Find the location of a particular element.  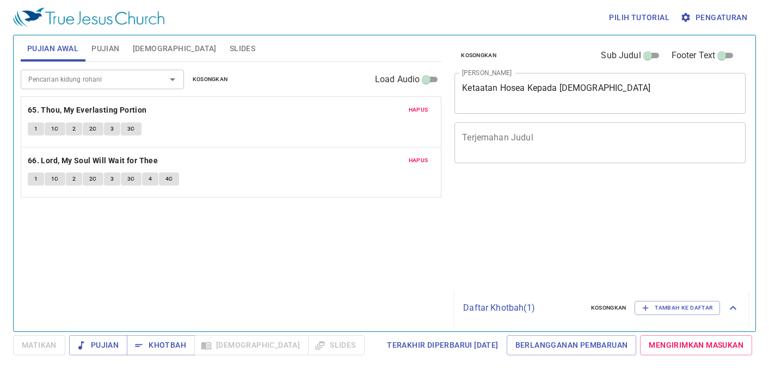

b: 66. Lord, My Soul Will Wait for Thee is located at coordinates (93, 161).